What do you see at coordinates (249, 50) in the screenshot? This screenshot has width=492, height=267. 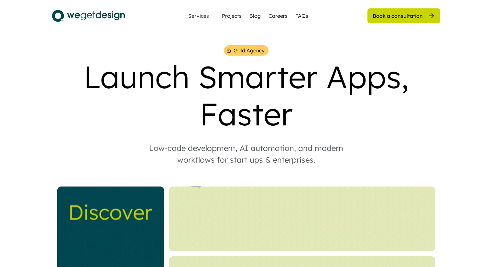 I see `div: Gold Agency` at bounding box center [249, 50].